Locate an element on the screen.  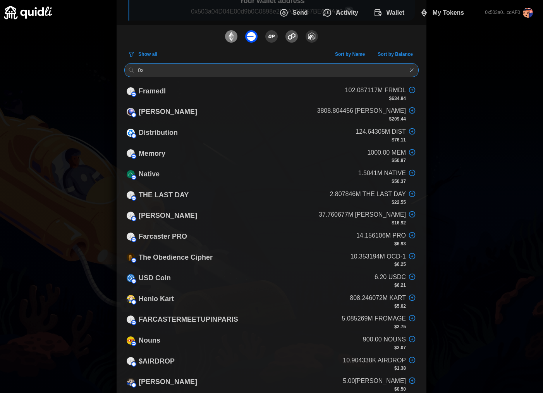
p: 102.087117M FRMDL is located at coordinates (375, 90).